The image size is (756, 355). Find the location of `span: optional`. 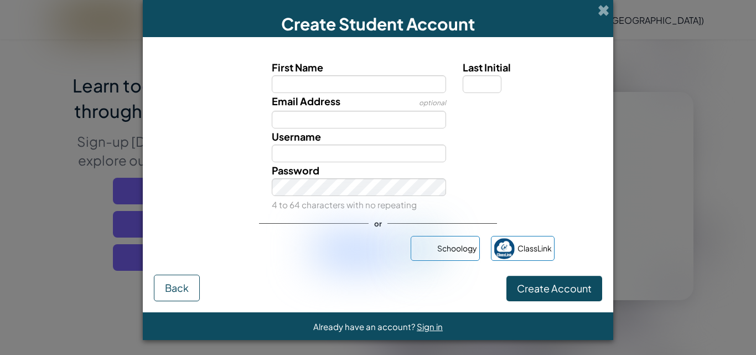

span: optional is located at coordinates (432, 102).